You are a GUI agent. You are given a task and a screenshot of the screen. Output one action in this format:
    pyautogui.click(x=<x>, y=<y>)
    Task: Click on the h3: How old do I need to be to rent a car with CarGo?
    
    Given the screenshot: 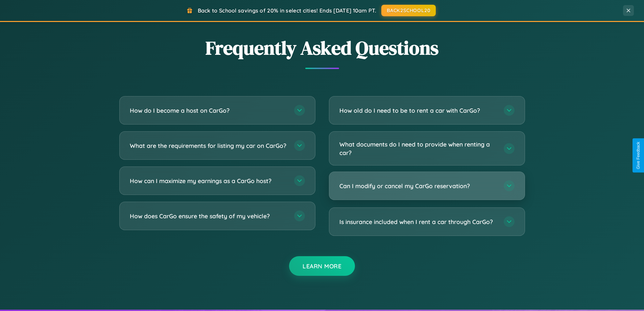 What is the action you would take?
    pyautogui.click(x=418, y=110)
    